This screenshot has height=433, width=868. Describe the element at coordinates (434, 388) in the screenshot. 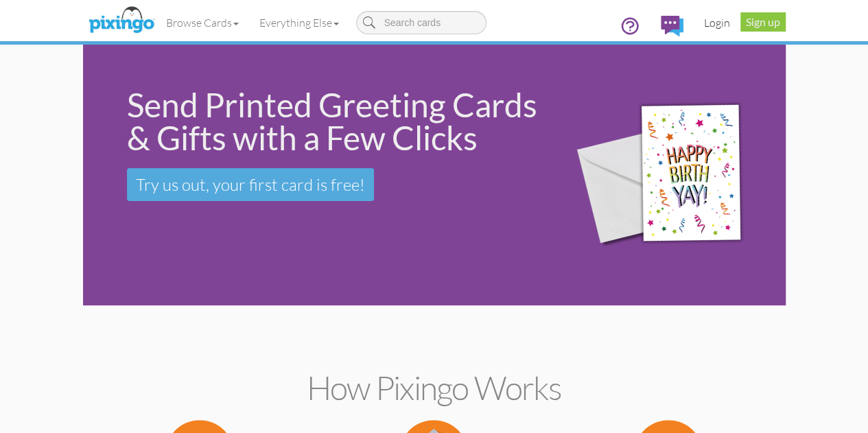

I see `h2: How Pixingo works` at that location.